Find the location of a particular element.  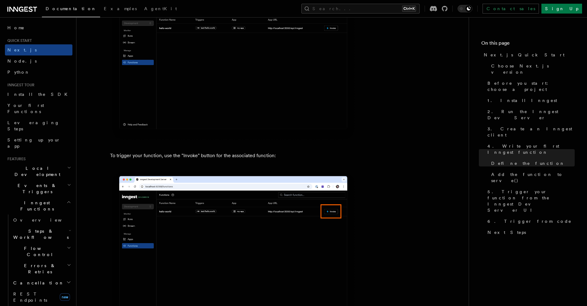

a: 1. Install Inngest is located at coordinates (530, 100).